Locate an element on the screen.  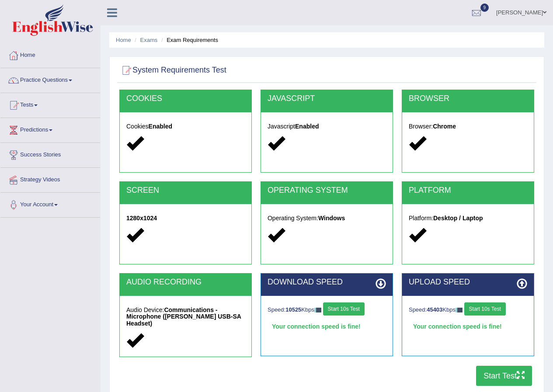
h2: PLATFORM is located at coordinates (468, 191).